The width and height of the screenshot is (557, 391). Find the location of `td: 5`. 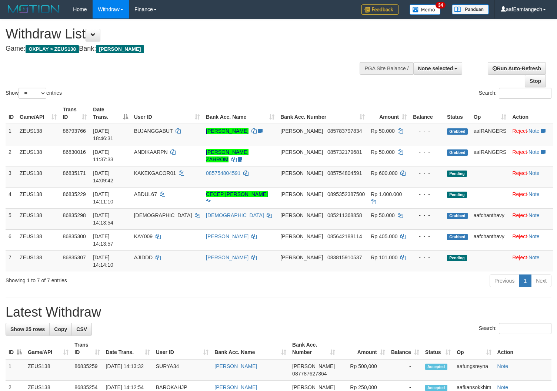

td: 5 is located at coordinates (11, 219).